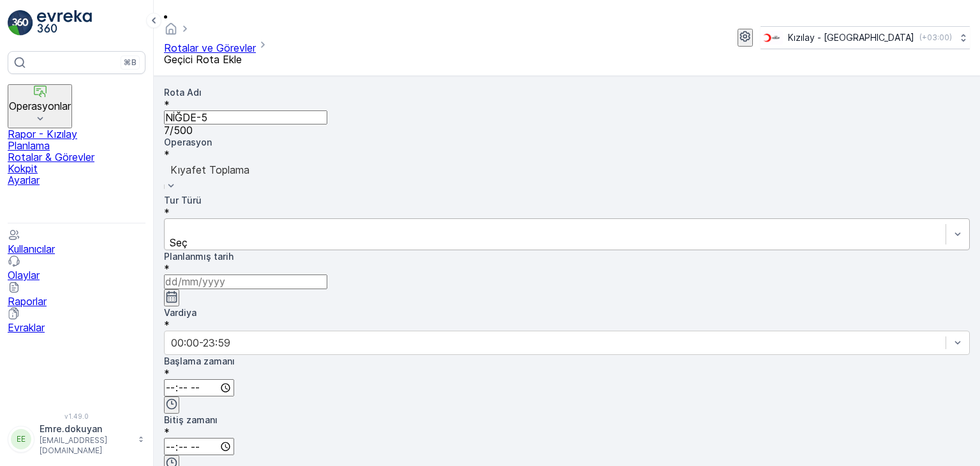 The image size is (980, 466). Describe the element at coordinates (77, 328) in the screenshot. I see `p: Evraklar` at that location.